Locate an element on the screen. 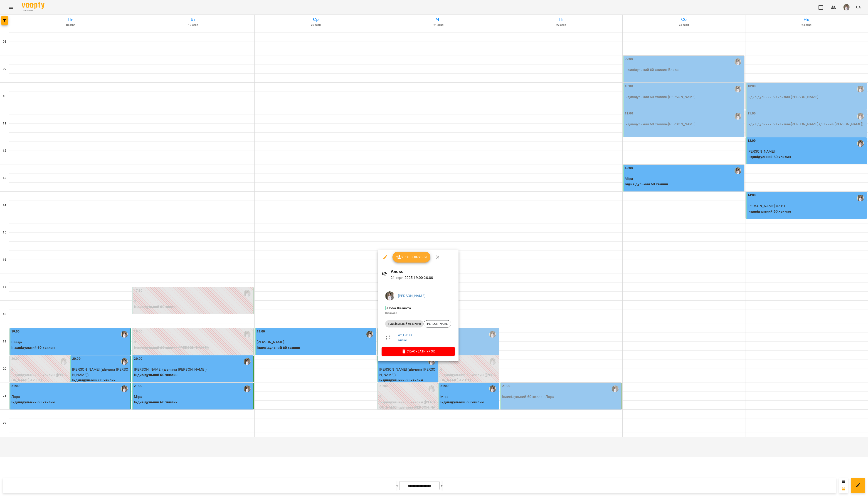 The width and height of the screenshot is (868, 496). img: 364895220a4789552a8225db6642e1db.jpeg is located at coordinates (390, 296).